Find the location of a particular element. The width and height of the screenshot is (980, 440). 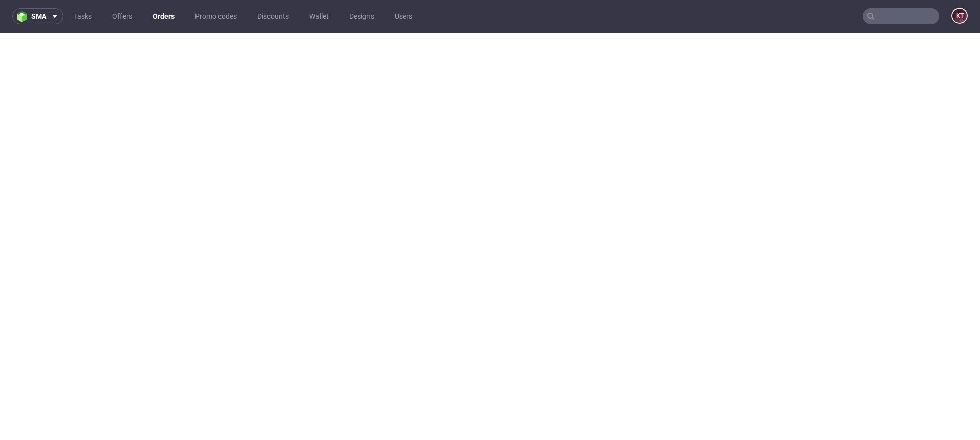

a: Users is located at coordinates (403, 16).